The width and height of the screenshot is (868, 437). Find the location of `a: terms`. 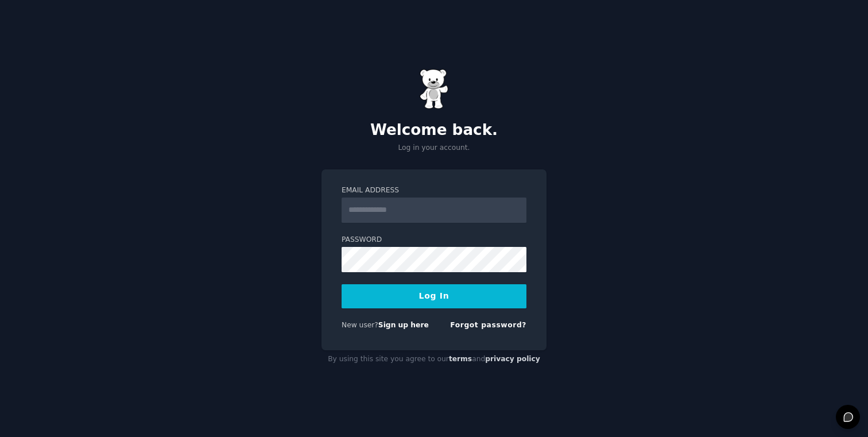

a: terms is located at coordinates (460, 359).